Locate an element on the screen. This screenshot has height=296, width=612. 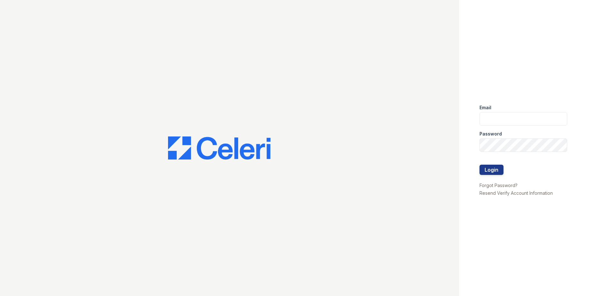
img: CE_Logo_Blue-a8612792a0a2168367f1c8372b55b34899dd931a85d93a1a3d3e32e68fde9ad4.png is located at coordinates (219, 148).